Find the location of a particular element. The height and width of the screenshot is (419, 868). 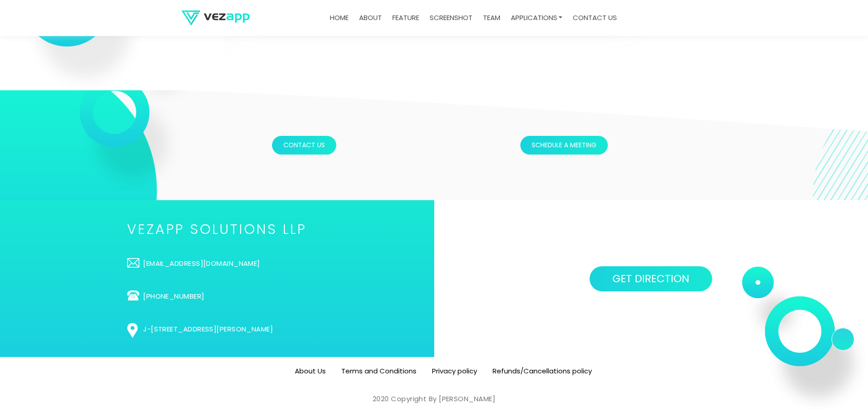

img: telephone is located at coordinates (133, 296).